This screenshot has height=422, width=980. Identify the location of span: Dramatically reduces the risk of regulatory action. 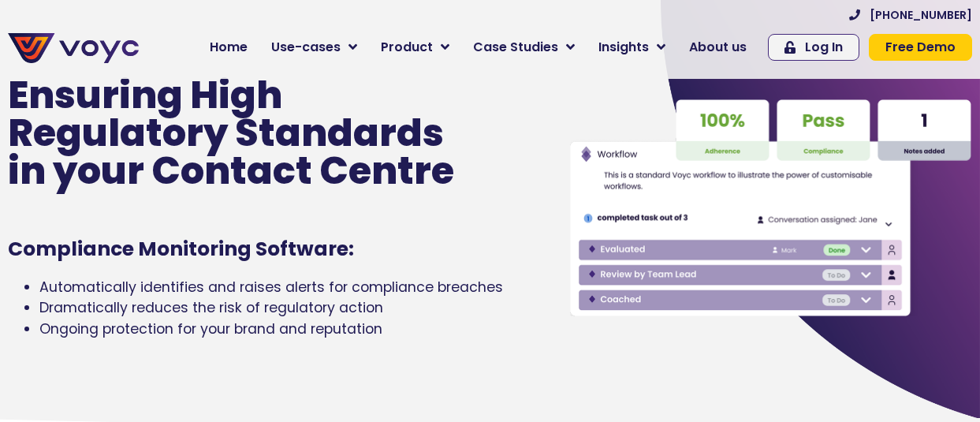
(212, 307).